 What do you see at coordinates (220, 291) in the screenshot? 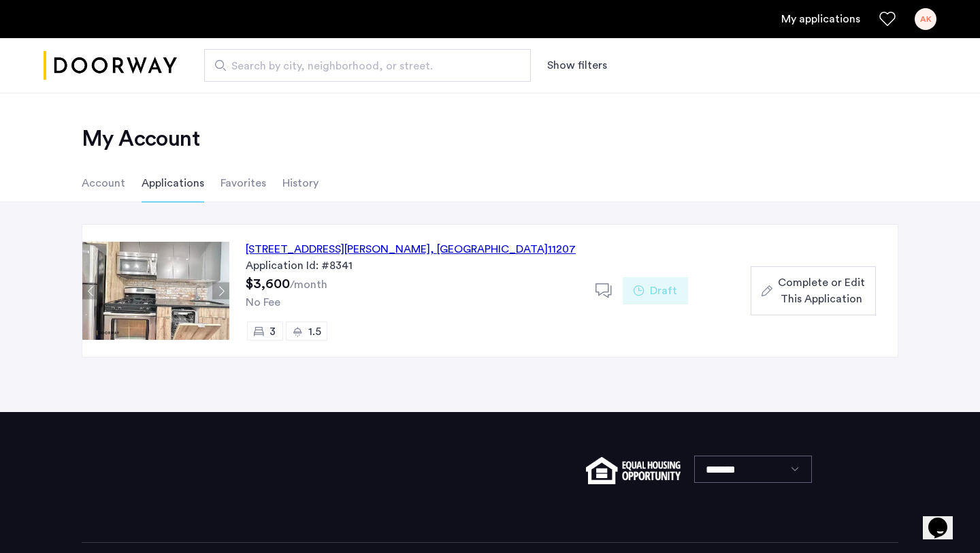
I see `button: Next apartment` at bounding box center [220, 291].